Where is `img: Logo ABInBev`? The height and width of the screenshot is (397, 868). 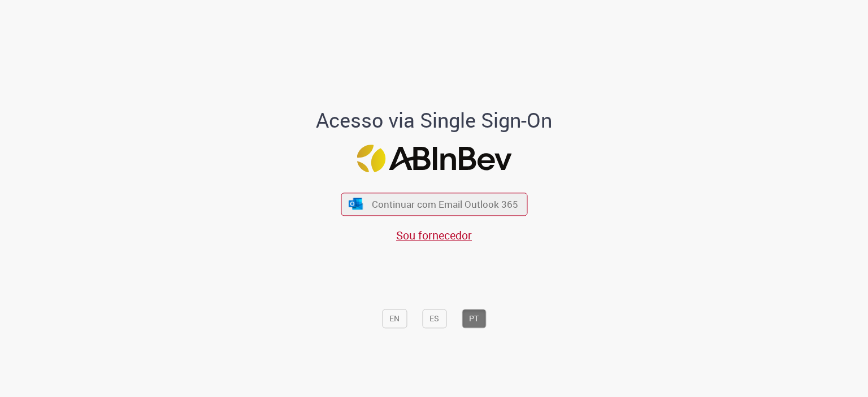 img: Logo ABInBev is located at coordinates (434, 159).